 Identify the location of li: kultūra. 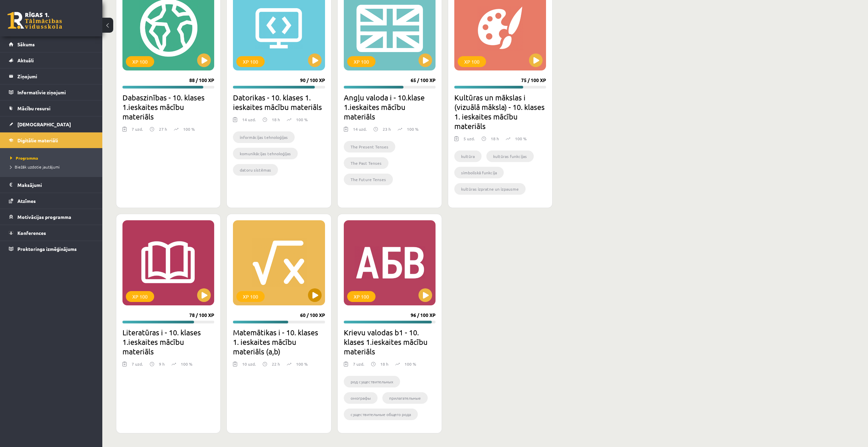
(468, 156).